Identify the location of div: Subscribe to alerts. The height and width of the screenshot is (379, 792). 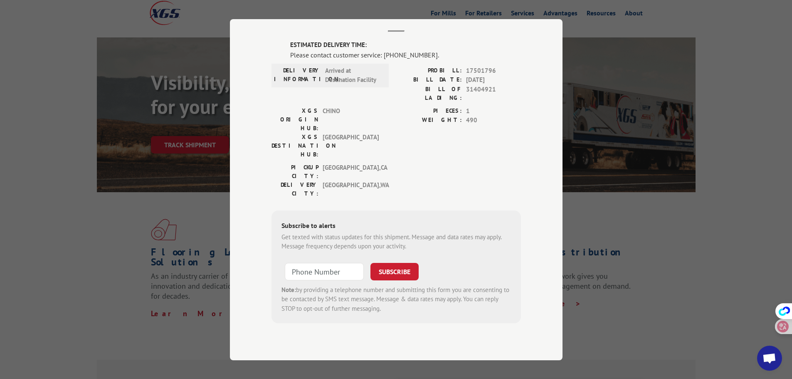
(396, 226).